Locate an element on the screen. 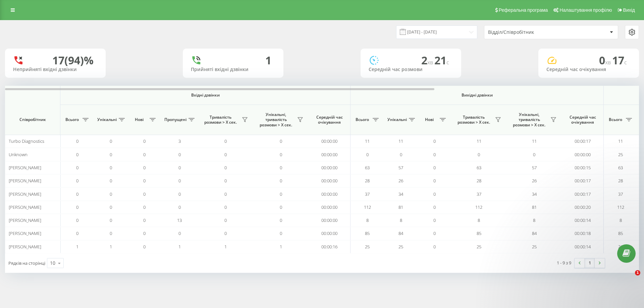  span: Turbo Diagnostics is located at coordinates (27, 141).